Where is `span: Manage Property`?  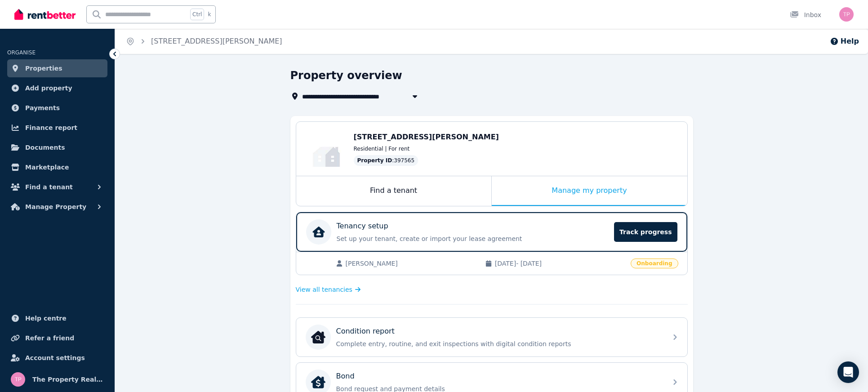
span: Manage Property is located at coordinates (55, 207).